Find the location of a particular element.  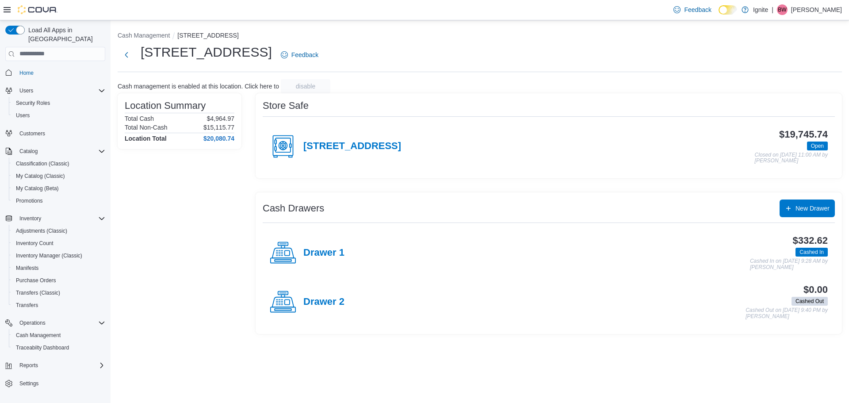

button: My Catalog (Classic) is located at coordinates (59, 176).